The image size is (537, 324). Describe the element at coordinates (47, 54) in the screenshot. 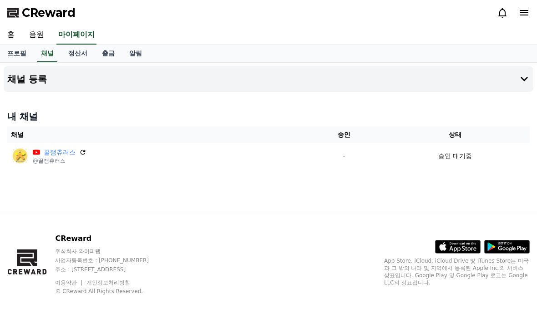

I see `a: 채널` at that location.